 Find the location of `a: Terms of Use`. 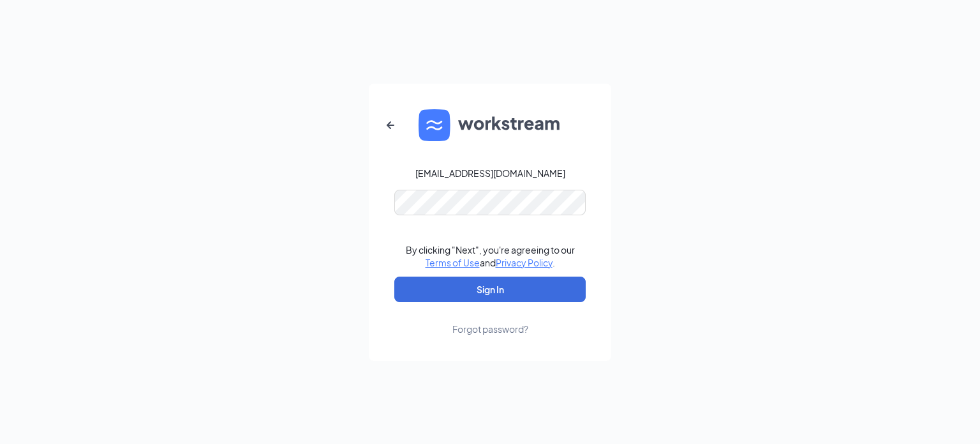

a: Terms of Use is located at coordinates (452, 262).